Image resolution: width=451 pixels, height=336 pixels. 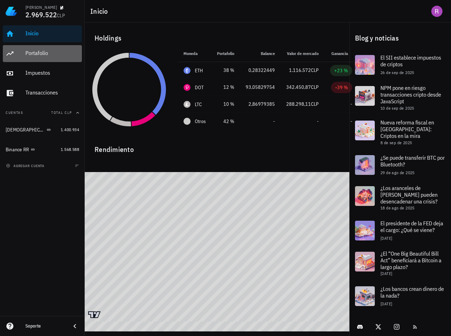 I want to click on div: LTC, so click(x=198, y=104).